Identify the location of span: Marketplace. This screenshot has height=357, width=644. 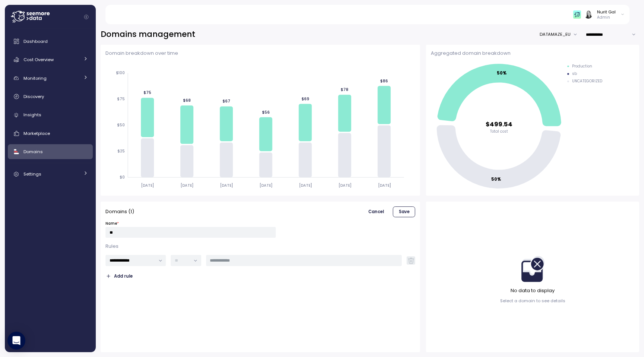
(37, 133).